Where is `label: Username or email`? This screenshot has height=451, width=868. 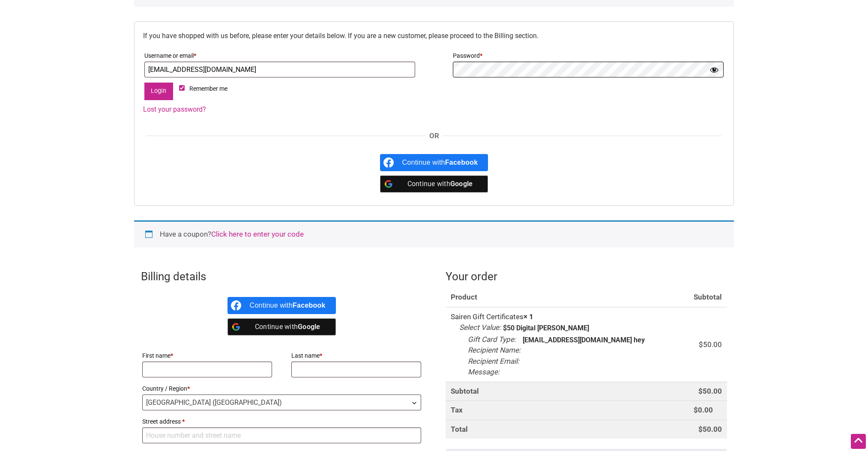 label: Username or email is located at coordinates (280, 56).